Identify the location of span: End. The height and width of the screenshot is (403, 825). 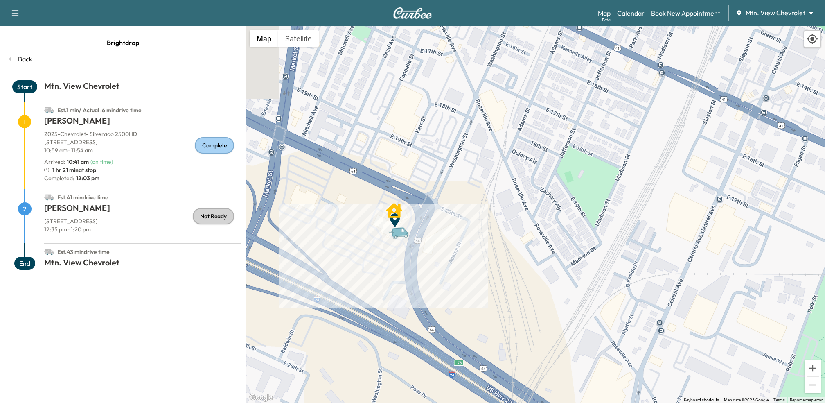
(25, 263).